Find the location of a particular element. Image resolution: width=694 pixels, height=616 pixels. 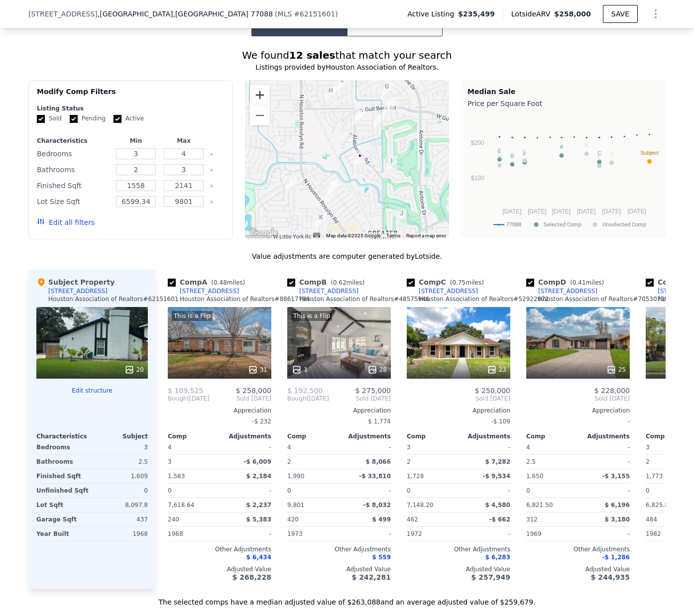

div: The selected comps have a median adjusted value of $263,088 and an average adjusted value of $259... is located at coordinates (347, 599).